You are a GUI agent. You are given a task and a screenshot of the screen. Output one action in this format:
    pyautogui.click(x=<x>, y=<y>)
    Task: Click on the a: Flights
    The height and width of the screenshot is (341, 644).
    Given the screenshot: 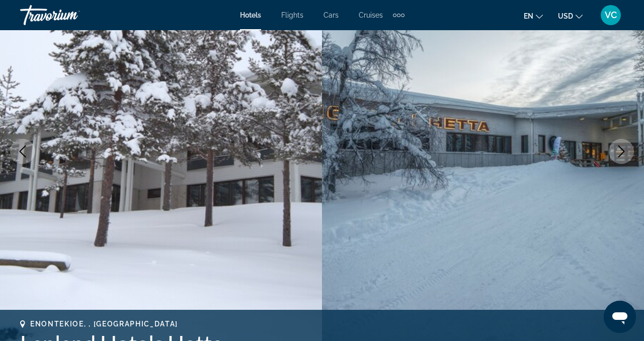 What is the action you would take?
    pyautogui.click(x=292, y=15)
    